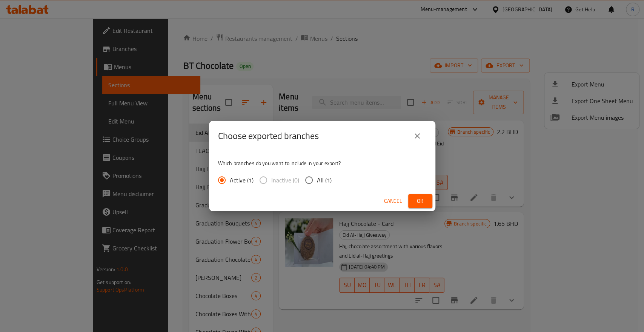 Image resolution: width=644 pixels, height=332 pixels. Describe the element at coordinates (285, 180) in the screenshot. I see `span: Inactive (0)` at that location.